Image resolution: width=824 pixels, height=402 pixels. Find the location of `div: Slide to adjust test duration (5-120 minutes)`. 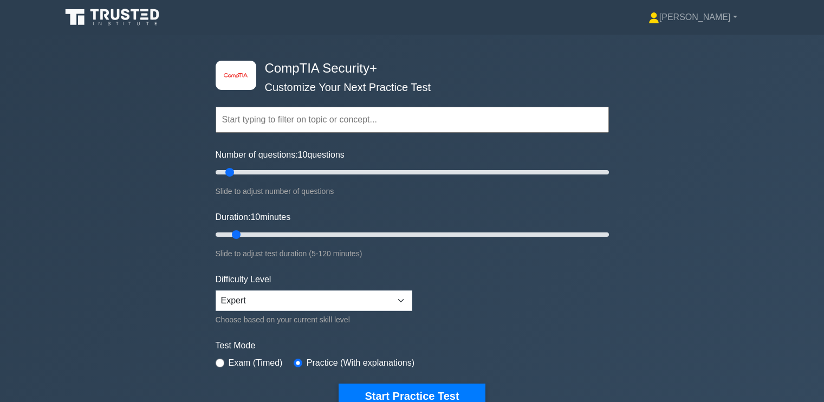

div: Slide to adjust test duration (5-120 minutes) is located at coordinates (412, 253).